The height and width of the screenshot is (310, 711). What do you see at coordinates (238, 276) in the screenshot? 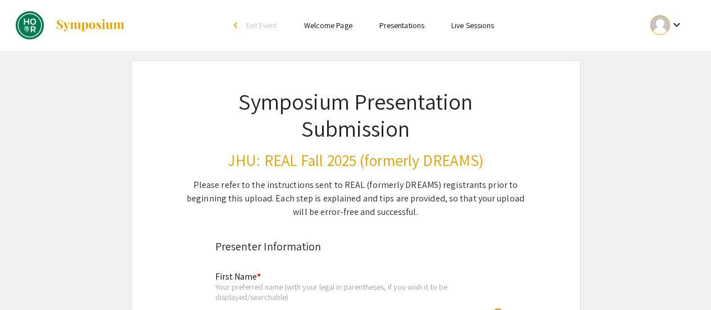
I see `mat-label: First Name` at bounding box center [238, 276].